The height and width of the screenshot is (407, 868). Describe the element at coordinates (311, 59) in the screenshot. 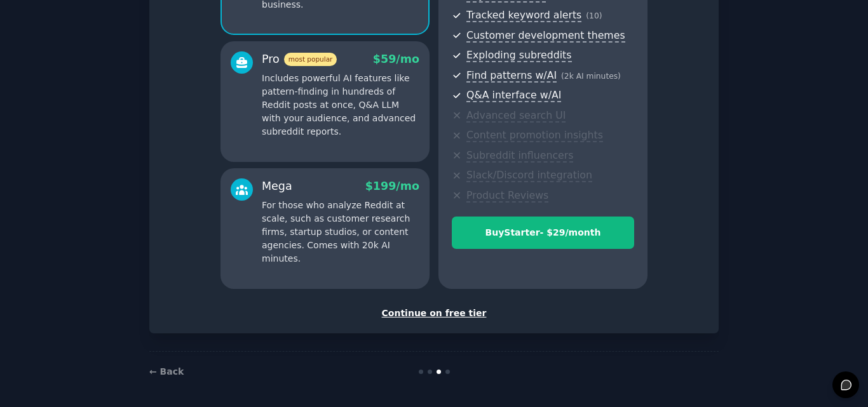

I see `span: most popular` at that location.